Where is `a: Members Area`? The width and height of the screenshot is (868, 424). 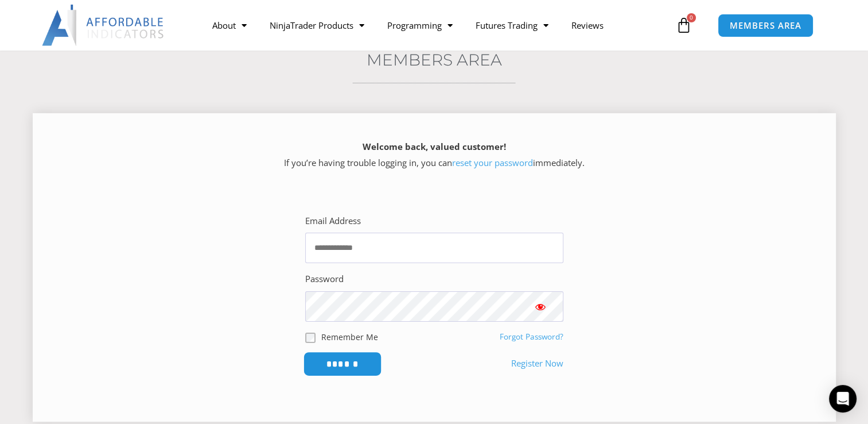
a: Members Area is located at coordinates (434, 60).